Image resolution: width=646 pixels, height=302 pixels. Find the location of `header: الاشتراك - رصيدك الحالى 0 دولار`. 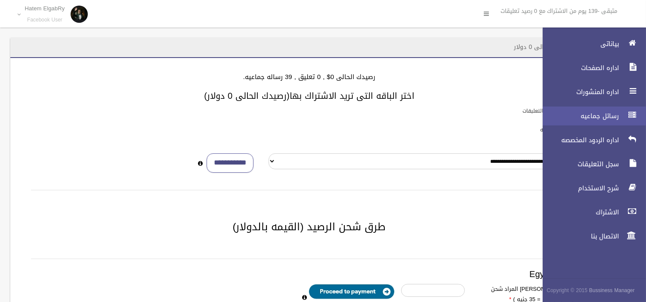

header: الاشتراك - رصيدك الحالى 0 دولار is located at coordinates (556, 47).